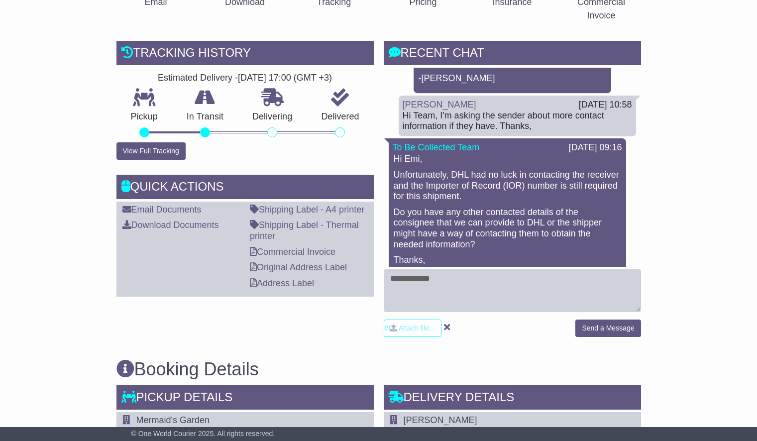  Describe the element at coordinates (507, 159) in the screenshot. I see `p: Hi Emi,` at that location.